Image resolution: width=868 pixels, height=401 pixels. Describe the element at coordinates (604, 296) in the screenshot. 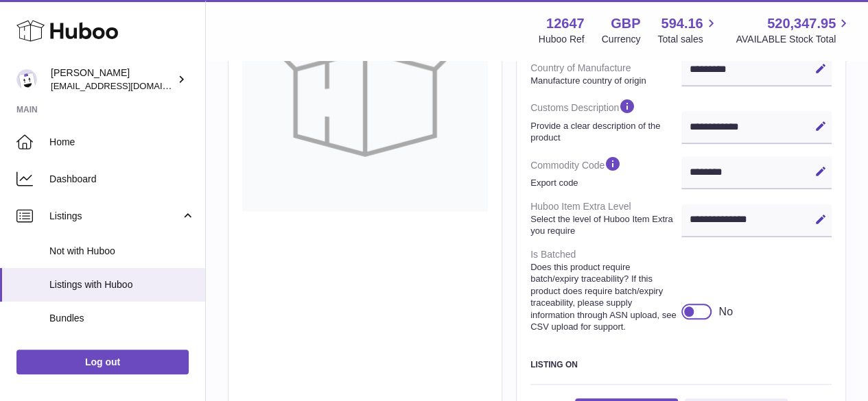

I see `strong: Does this product require batch/expiry traceability? If this product does require batch/expiry tr...` at that location.